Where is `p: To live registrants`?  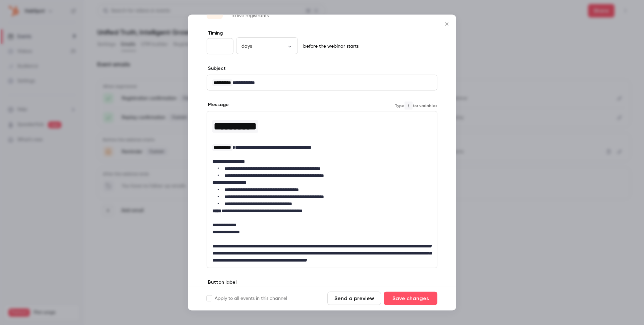 p: To live registrants is located at coordinates (256, 16).